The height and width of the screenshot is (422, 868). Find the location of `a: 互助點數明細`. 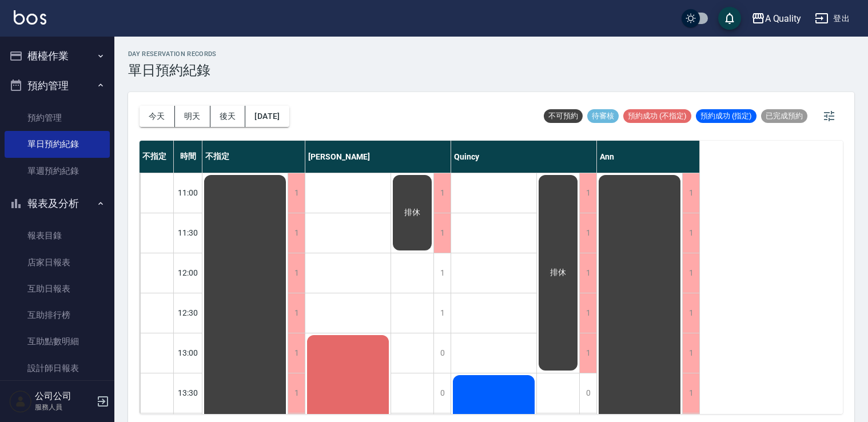

a: 互助點數明細 is located at coordinates (57, 342).